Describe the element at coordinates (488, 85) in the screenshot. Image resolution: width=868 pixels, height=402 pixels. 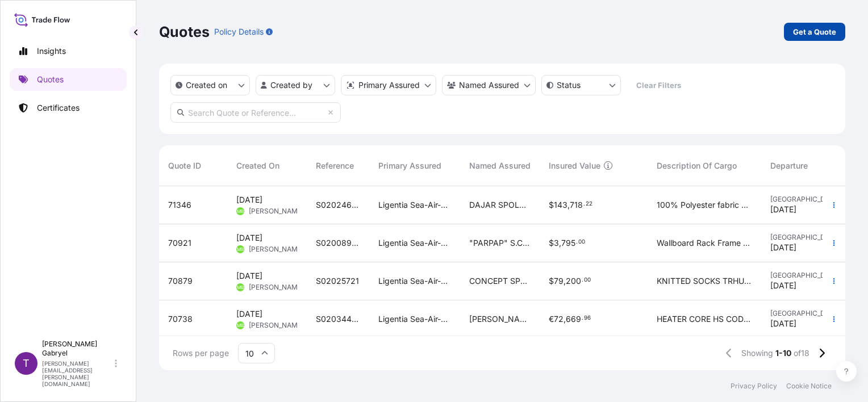
I see `button: cargoOwner Filter options` at that location.